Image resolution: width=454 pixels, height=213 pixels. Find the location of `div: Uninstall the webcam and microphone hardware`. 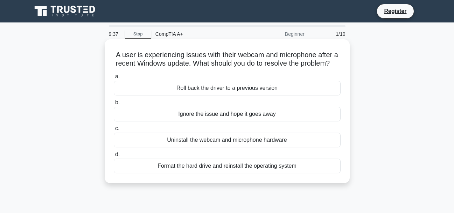

div: Uninstall the webcam and microphone hardware is located at coordinates (227, 140).